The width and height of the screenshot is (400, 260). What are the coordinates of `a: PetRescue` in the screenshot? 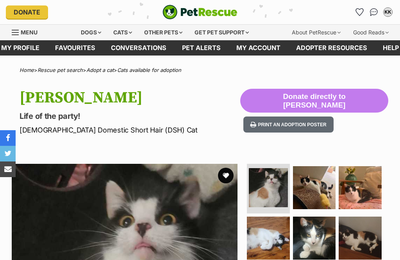 It's located at (200, 12).